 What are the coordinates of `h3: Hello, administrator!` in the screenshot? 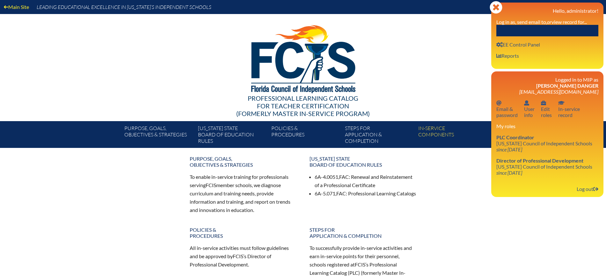 It's located at (548, 11).